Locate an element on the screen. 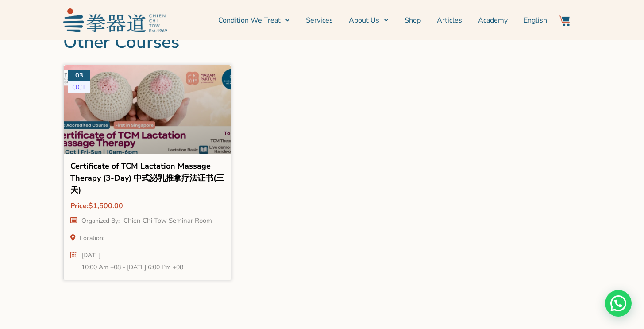 This screenshot has width=644, height=329. a: Shop is located at coordinates (412, 21).